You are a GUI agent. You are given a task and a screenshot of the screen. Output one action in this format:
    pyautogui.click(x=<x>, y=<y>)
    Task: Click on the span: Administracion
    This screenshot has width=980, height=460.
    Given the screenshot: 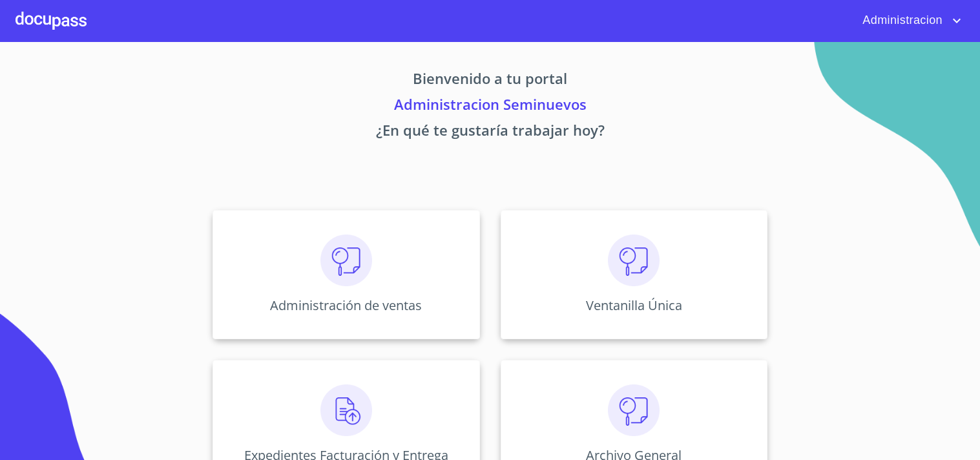 What is the action you would take?
    pyautogui.click(x=900, y=20)
    